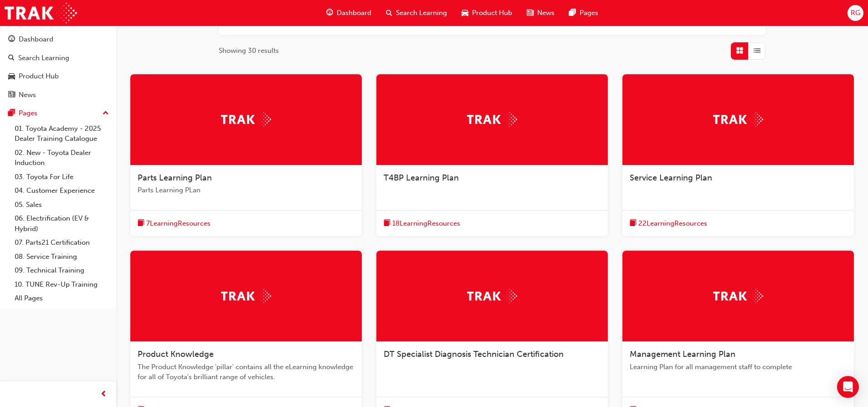 Image resolution: width=868 pixels, height=407 pixels. Describe the element at coordinates (58, 58) in the screenshot. I see `a: Search Learning` at that location.